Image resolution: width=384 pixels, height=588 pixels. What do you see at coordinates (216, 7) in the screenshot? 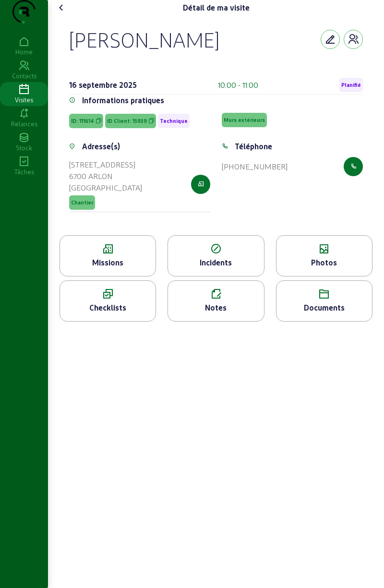
I see `div: Détail de ma visite` at bounding box center [216, 7].